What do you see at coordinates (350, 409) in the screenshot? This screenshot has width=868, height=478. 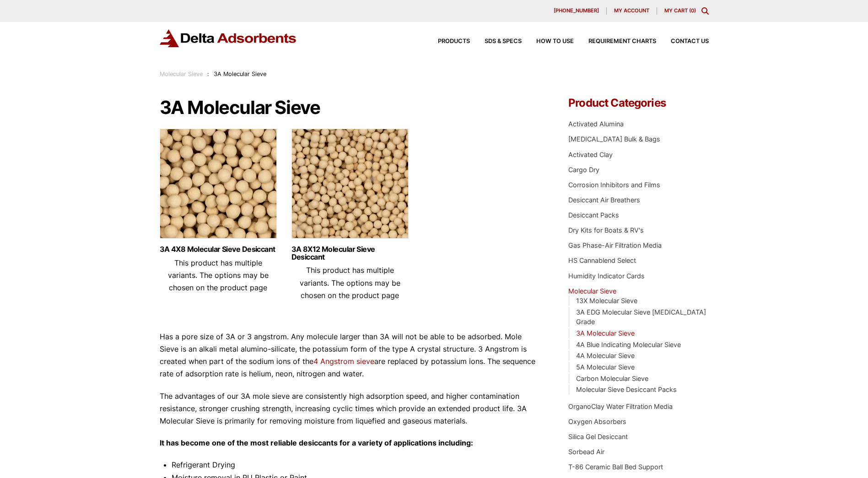 I see `p: The advantages of our 3A mole sieve are consistently high adsorption speed, and higher contaminat...` at bounding box center [350, 409].